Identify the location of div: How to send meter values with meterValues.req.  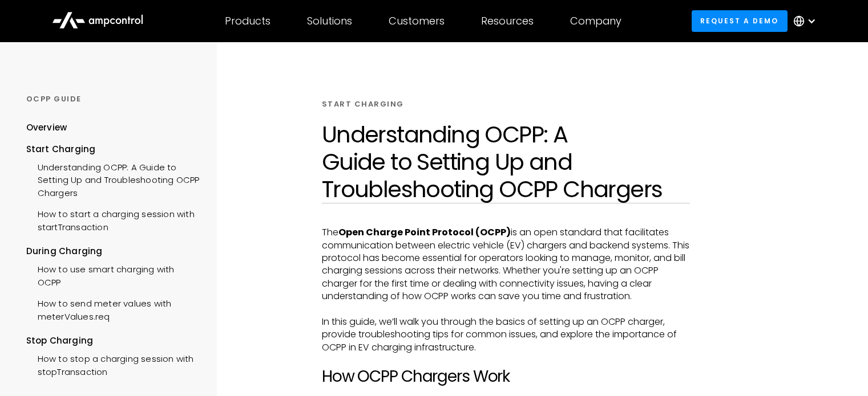
(113, 309).